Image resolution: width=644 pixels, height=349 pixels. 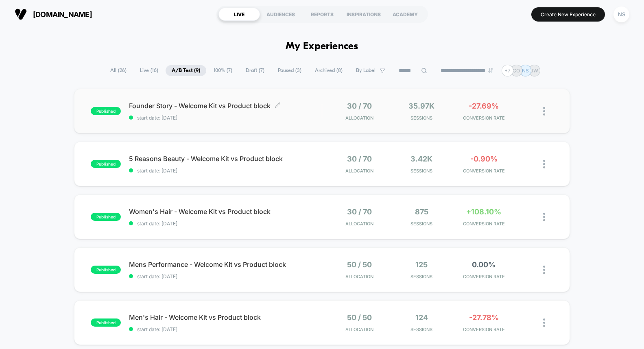 I want to click on p: NS, so click(x=525, y=70).